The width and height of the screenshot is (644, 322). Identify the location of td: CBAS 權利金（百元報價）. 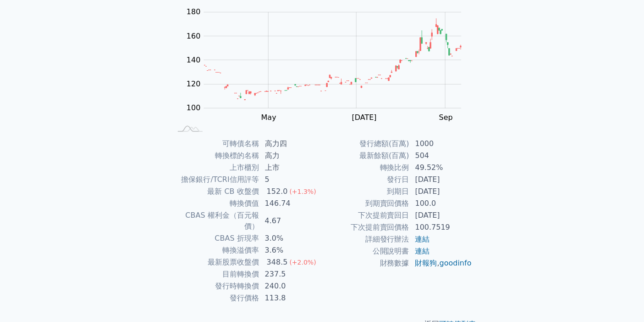
(215, 220).